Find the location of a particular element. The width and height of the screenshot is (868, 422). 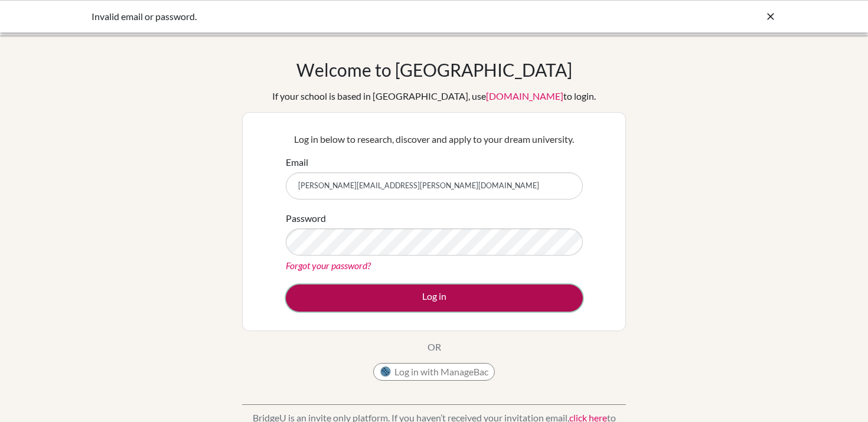

button: Log in is located at coordinates (434, 298).